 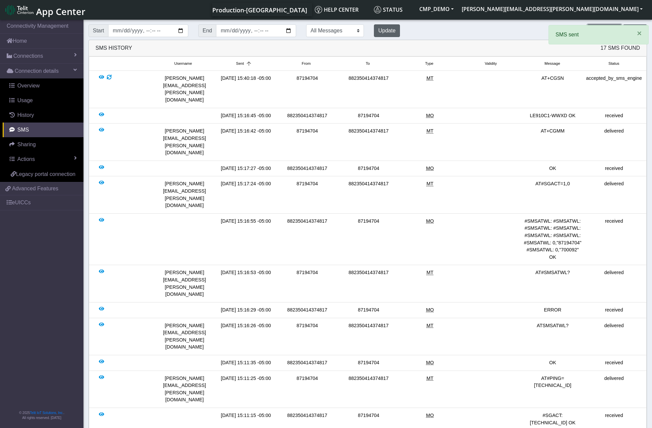 What do you see at coordinates (387, 31) in the screenshot?
I see `button: Update` at bounding box center [387, 31].